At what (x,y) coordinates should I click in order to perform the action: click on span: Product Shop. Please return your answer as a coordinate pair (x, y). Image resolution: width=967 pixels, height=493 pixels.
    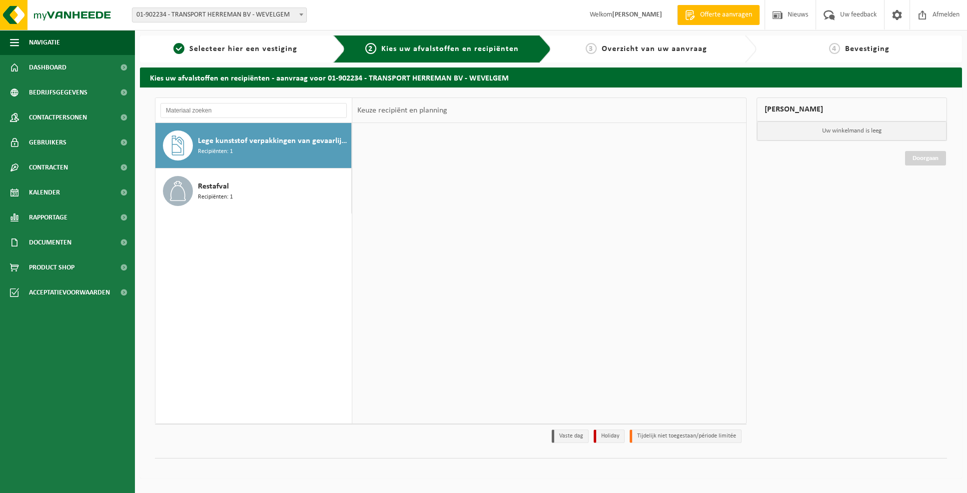
    Looking at the image, I should click on (51, 267).